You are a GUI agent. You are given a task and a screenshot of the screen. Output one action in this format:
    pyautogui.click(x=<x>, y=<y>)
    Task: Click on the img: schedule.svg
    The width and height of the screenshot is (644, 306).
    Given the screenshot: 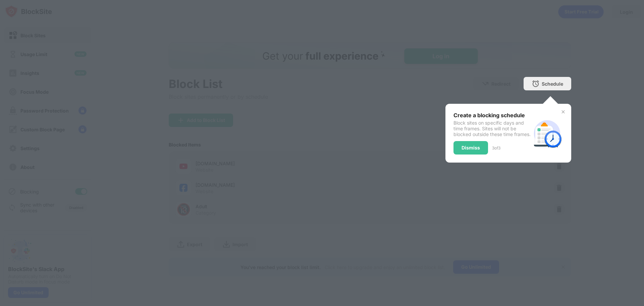 What is the action you would take?
    pyautogui.click(x=547, y=133)
    